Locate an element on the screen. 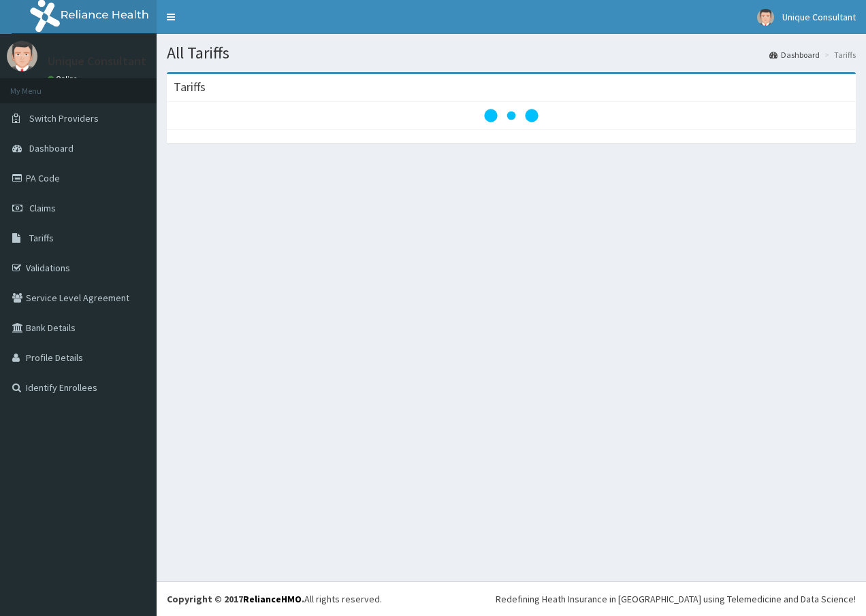 This screenshot has width=866, height=616. h1: All Tariffs is located at coordinates (511, 53).